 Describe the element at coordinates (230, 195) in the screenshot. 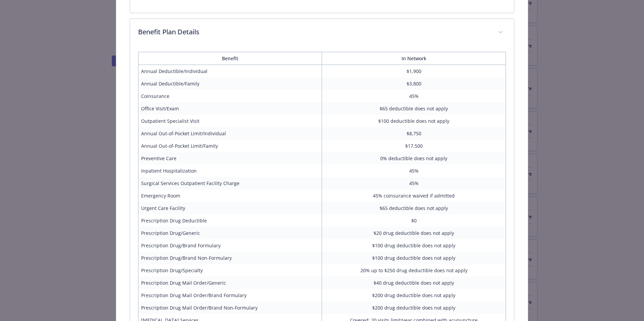

I see `td: Emergency Room` at that location.